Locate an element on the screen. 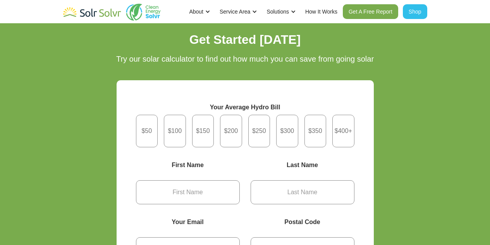 Image resolution: width=490 pixels, height=245 pixels. div: About is located at coordinates (196, 12).